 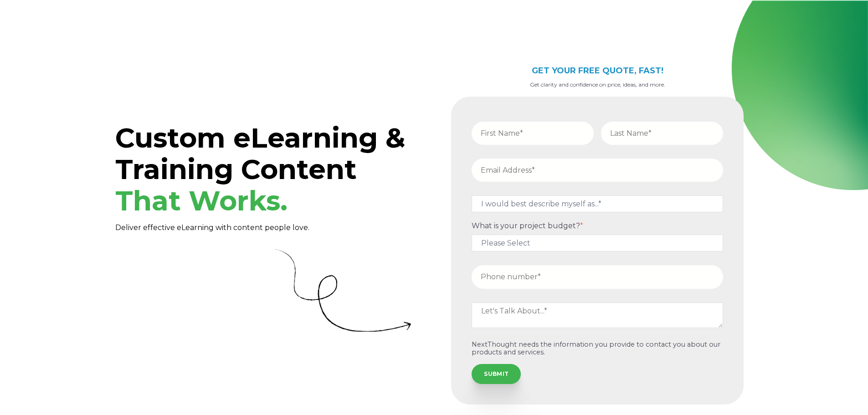 I want to click on input: Email Address*, so click(x=597, y=170).